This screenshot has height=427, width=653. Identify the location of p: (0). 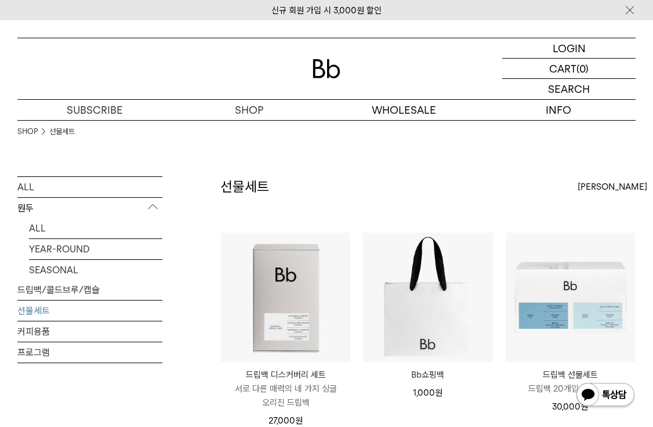
(582, 68).